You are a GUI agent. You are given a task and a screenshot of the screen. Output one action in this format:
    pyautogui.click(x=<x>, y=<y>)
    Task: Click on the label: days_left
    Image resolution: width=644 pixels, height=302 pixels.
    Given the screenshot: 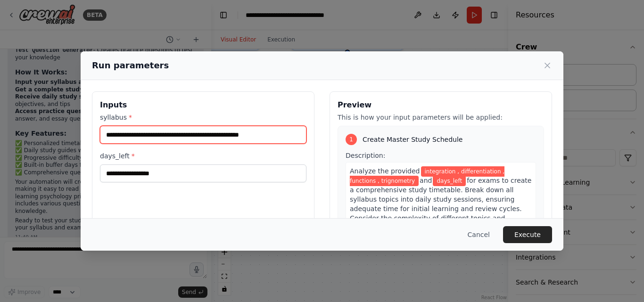 What is the action you would take?
    pyautogui.click(x=203, y=156)
    